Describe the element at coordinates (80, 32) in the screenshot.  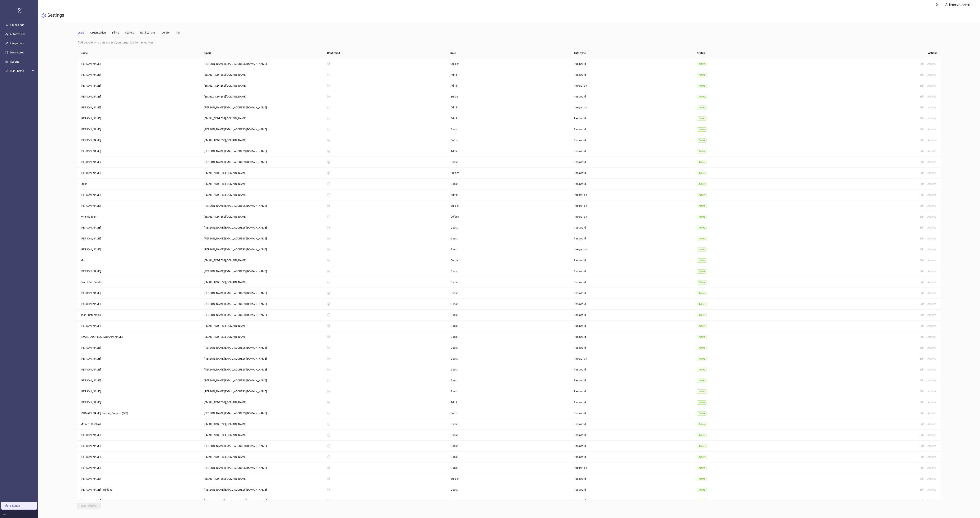
I see `div: Users` at that location.